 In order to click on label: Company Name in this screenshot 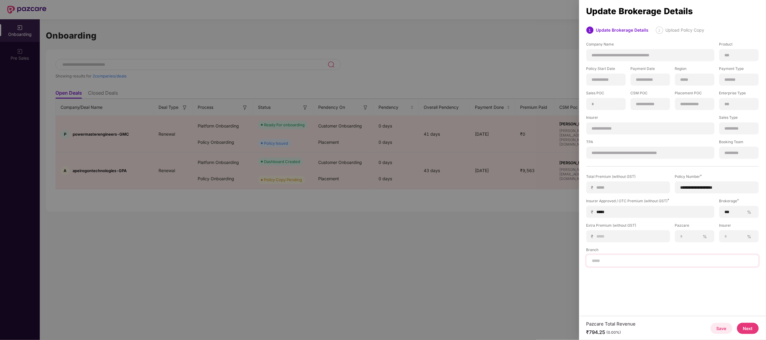, I will do `click(651, 45)`.